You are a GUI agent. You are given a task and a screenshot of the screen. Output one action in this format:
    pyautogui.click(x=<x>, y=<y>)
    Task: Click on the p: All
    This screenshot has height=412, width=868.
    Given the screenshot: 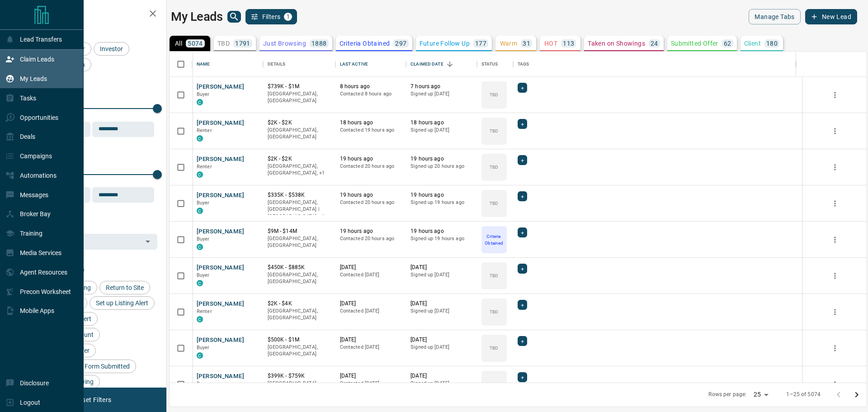 What is the action you would take?
    pyautogui.click(x=178, y=44)
    